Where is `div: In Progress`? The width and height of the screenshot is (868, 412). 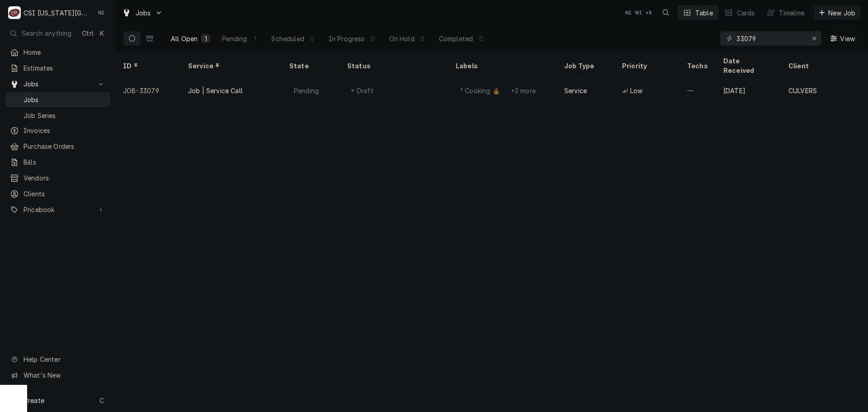
div: In Progress is located at coordinates (347, 38).